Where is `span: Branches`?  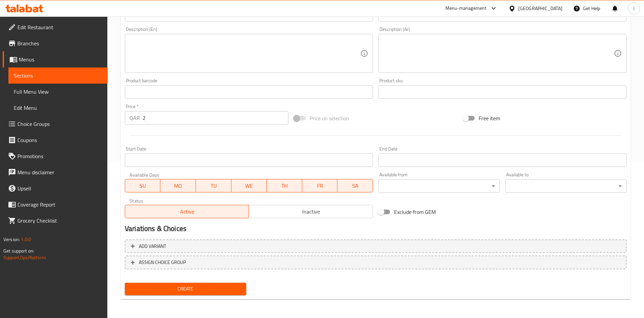
span: Branches is located at coordinates (60, 43).